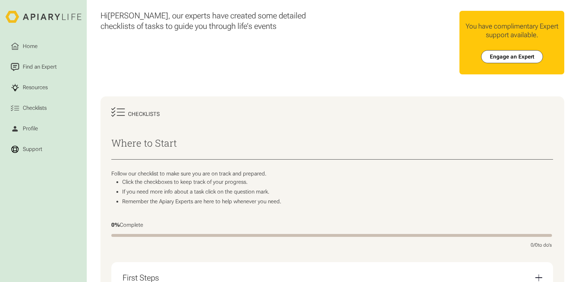 Image resolution: width=578 pixels, height=282 pixels. Describe the element at coordinates (43, 149) in the screenshot. I see `a: Support` at that location.